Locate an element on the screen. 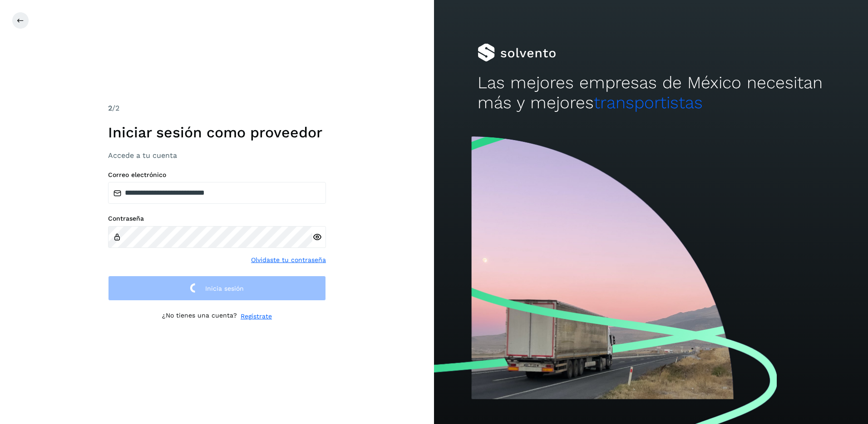  span: transportistas is located at coordinates (648, 102).